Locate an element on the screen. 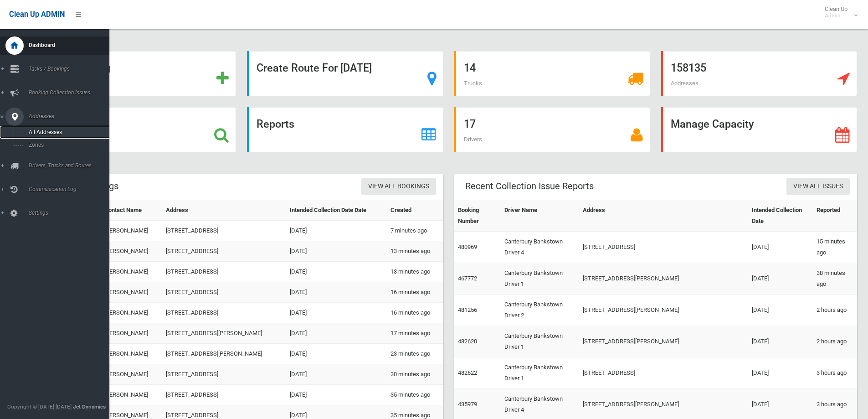 This screenshot has width=868, height=419. strong: Jet Dynamics is located at coordinates (89, 407).